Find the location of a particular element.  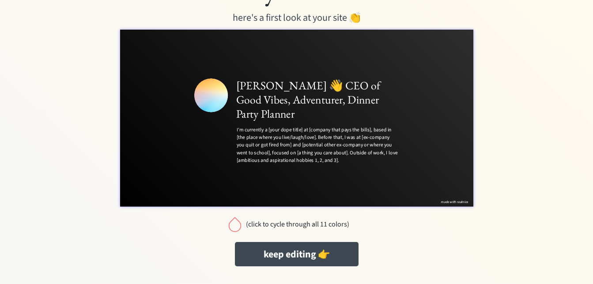

div: here's a first look at your site 👏 is located at coordinates (297, 18).